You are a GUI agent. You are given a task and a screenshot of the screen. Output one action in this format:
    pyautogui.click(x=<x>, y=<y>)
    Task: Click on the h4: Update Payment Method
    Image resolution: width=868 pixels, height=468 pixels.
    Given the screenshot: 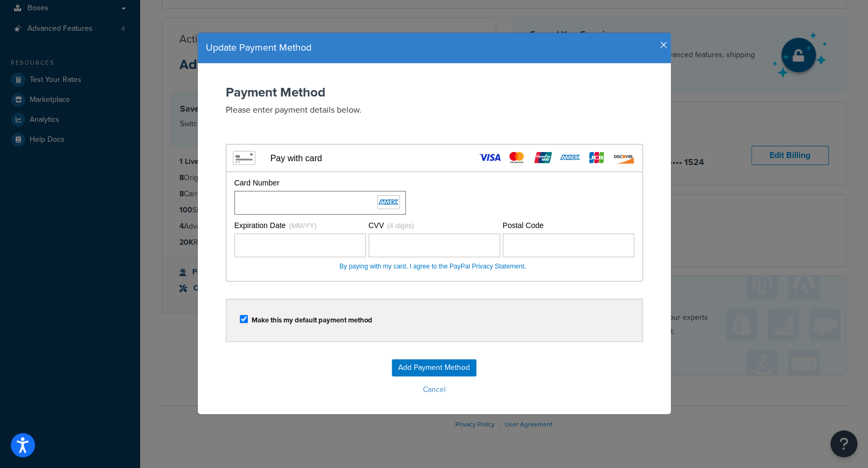 What is the action you would take?
    pyautogui.click(x=434, y=48)
    